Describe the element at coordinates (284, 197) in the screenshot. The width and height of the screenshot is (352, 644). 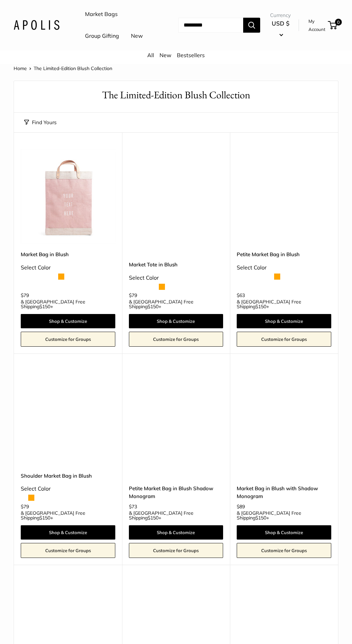
I see `a: description_Our first ever Blush CollectionPetite Market Bag in Blush` at that location.